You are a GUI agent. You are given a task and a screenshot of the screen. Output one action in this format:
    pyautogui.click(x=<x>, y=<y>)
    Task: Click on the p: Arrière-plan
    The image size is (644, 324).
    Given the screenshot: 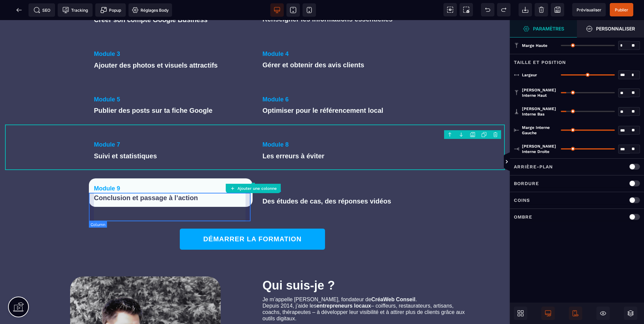 What is the action you would take?
    pyautogui.click(x=533, y=167)
    